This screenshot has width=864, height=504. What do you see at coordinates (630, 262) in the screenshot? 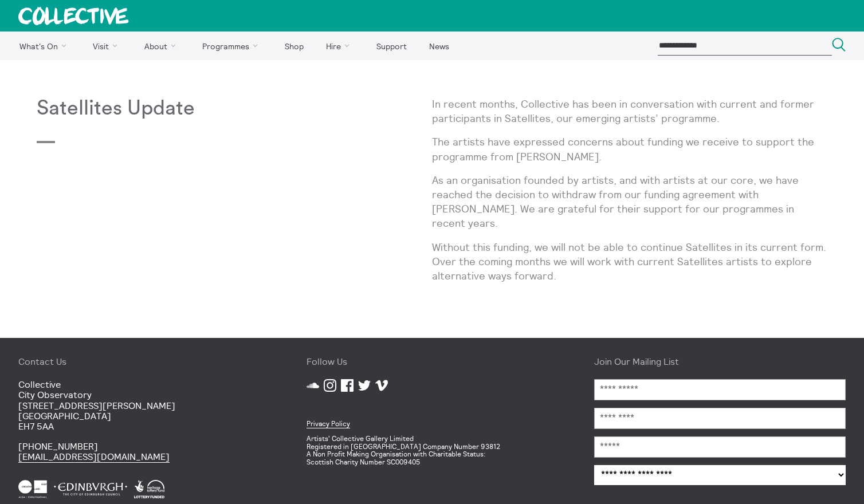
I see `p: Without this funding, we will not be able to continue Satellites in its current form. Over the co...` at bounding box center [630, 262].